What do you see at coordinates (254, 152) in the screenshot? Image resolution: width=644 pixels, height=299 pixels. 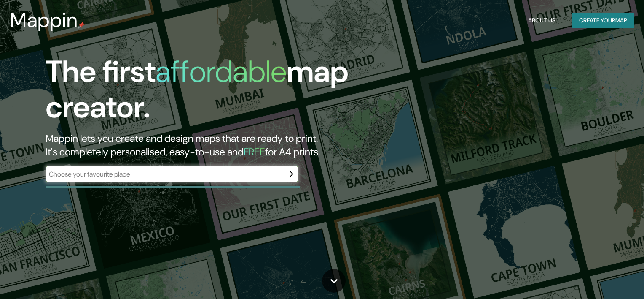 I see `h5: FREE` at bounding box center [254, 152].